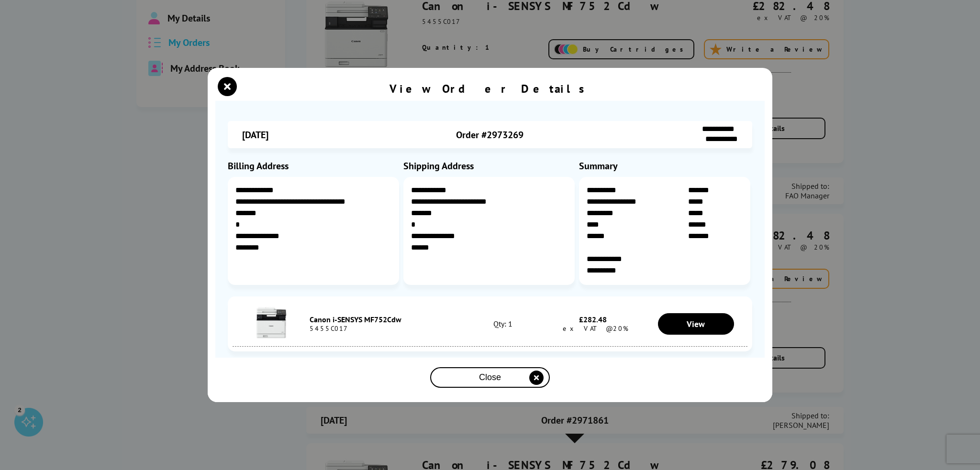 The height and width of the screenshot is (470, 980). I want to click on span: £282.48, so click(593, 319).